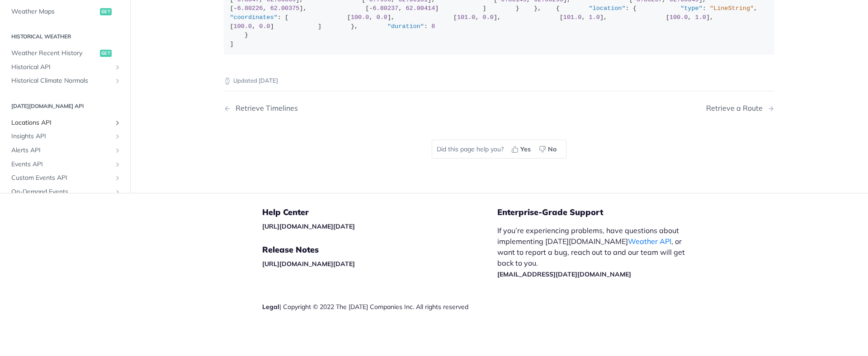 This screenshot has width=868, height=356. I want to click on h5: Help Center, so click(380, 213).